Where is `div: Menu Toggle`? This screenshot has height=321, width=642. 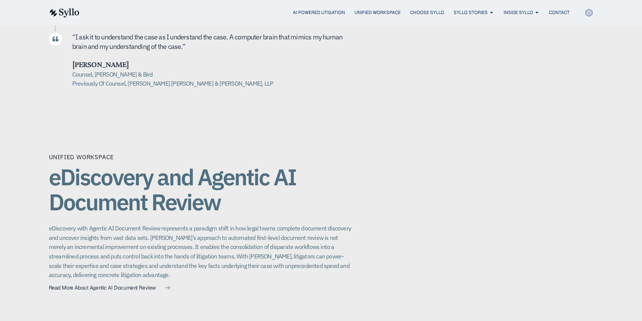
div: Menu Toggle is located at coordinates (332, 12).